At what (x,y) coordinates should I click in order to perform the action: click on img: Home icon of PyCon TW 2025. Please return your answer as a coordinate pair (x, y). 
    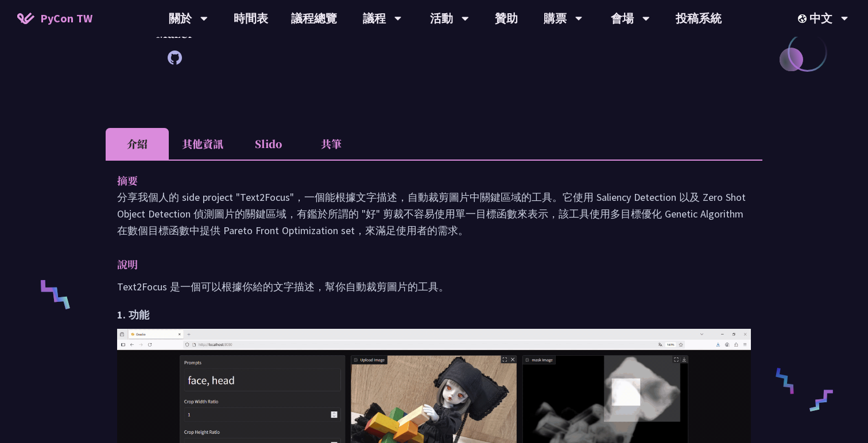
    Looking at the image, I should click on (26, 18).